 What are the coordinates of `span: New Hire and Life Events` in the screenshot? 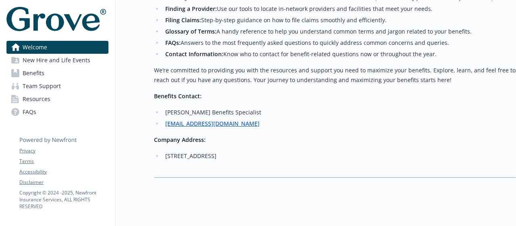 It's located at (56, 60).